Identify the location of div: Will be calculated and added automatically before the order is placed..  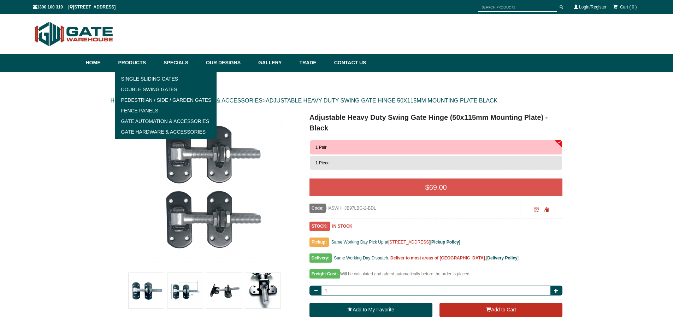
(436, 275).